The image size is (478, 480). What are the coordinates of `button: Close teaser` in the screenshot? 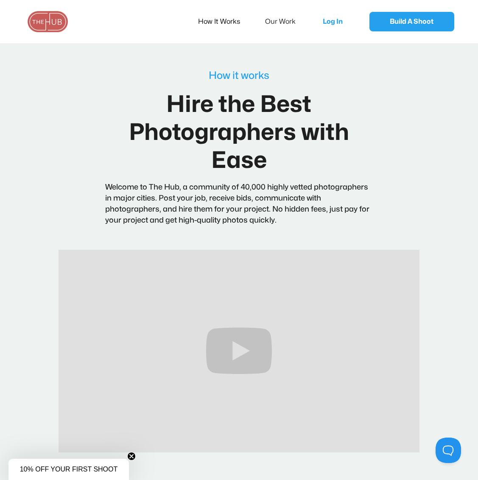 It's located at (132, 457).